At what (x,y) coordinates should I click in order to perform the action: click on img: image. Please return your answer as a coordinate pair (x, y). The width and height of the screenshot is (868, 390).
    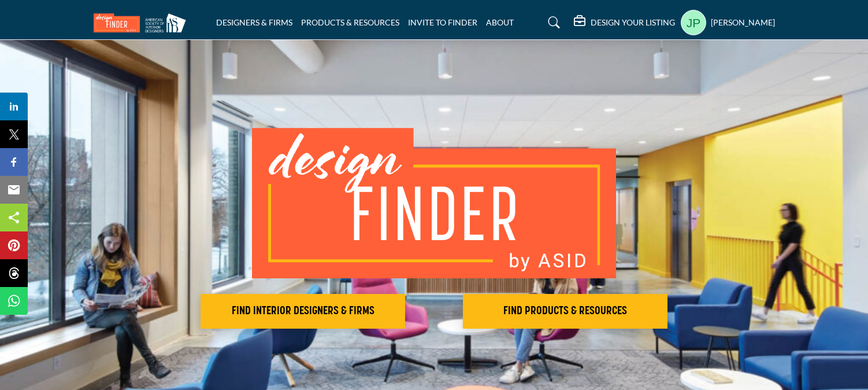
    Looking at the image, I should click on (434, 203).